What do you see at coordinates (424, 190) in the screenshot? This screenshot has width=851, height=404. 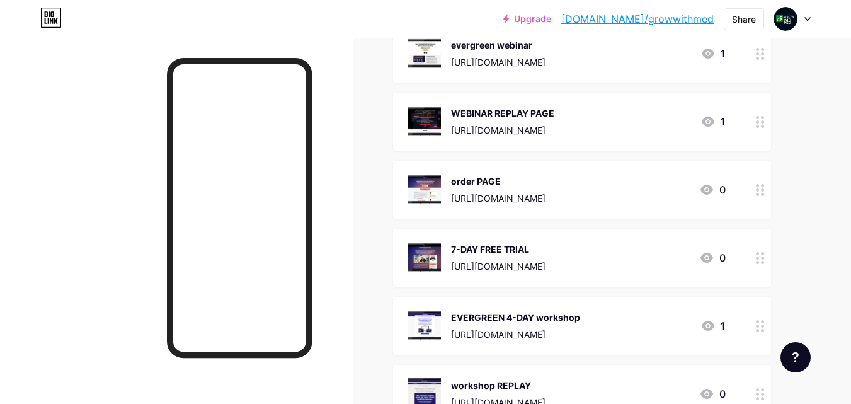 I see `img: order PAGE` at bounding box center [424, 190].